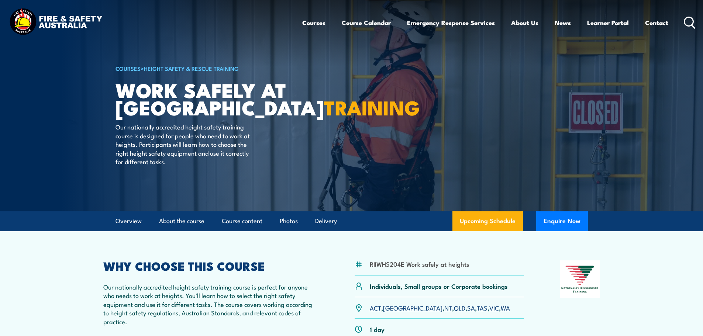 The height and width of the screenshot is (336, 703). I want to click on p: Our nationally accredited height safety training course is designed for people who need to work a..., so click(183, 144).